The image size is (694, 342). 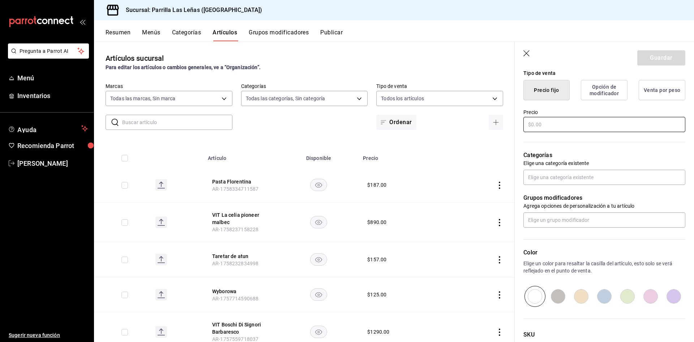 I want to click on input: Elige un grupo modificador, so click(x=605, y=220).